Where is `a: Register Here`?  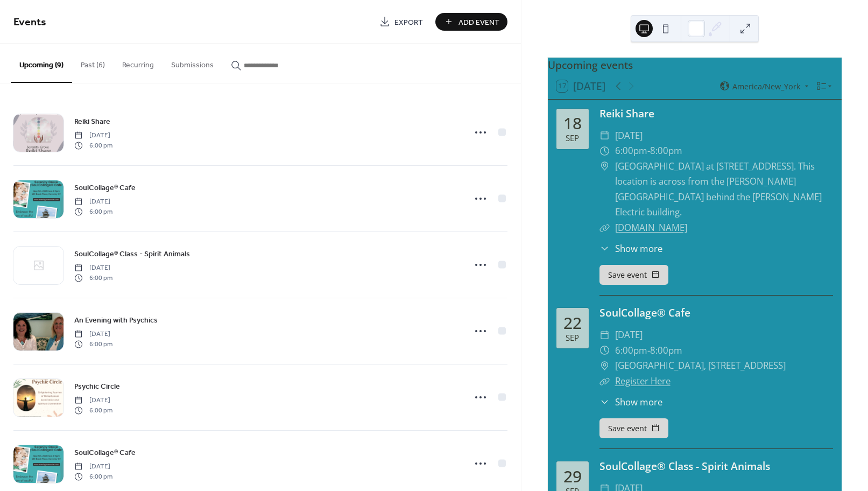
a: Register Here is located at coordinates (642, 380).